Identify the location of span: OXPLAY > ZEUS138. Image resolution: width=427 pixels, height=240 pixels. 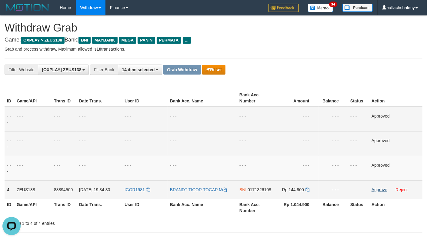
(43, 40).